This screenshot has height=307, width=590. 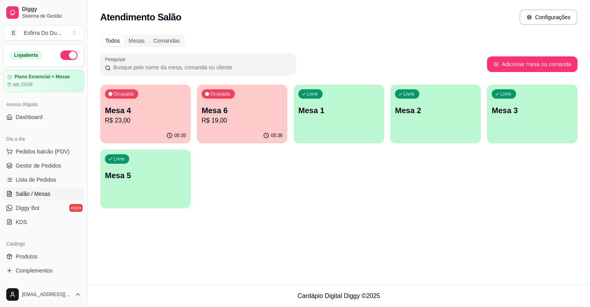 I want to click on div: Loja aberta, so click(x=26, y=55).